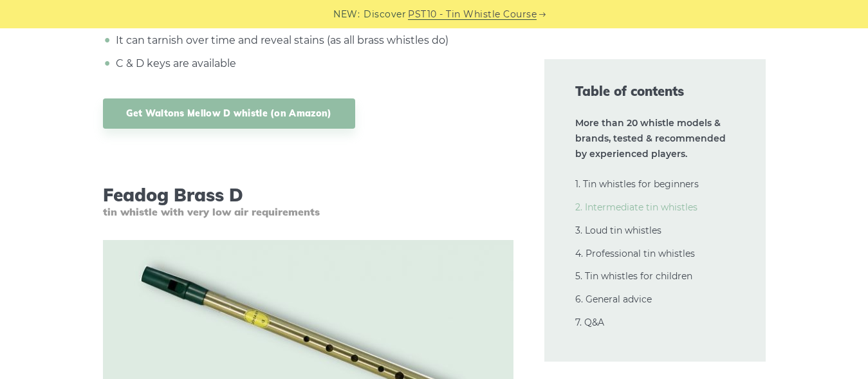  What do you see at coordinates (637, 184) in the screenshot?
I see `a: 1. Tin whistles for beginners` at bounding box center [637, 184].